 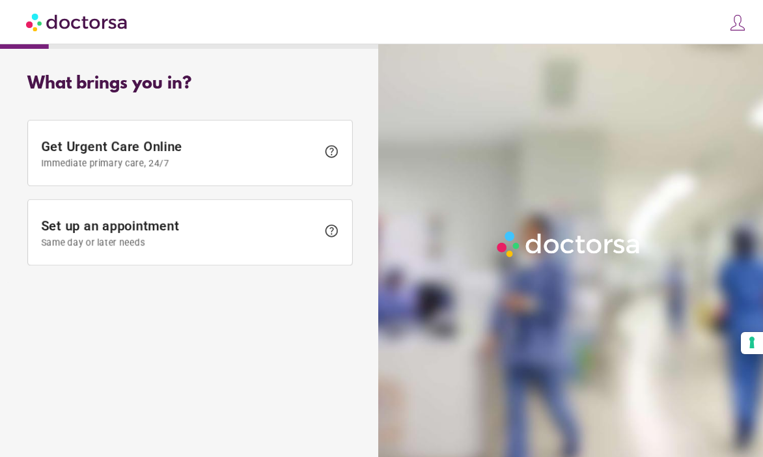 I want to click on span: Immediate primary care, 24/7, so click(x=179, y=163).